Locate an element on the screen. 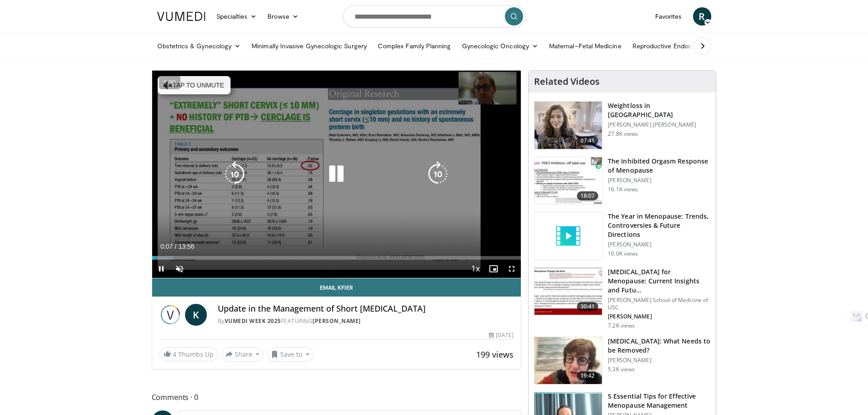 The width and height of the screenshot is (868, 415). a: Gynecologic Oncology is located at coordinates (500, 46).